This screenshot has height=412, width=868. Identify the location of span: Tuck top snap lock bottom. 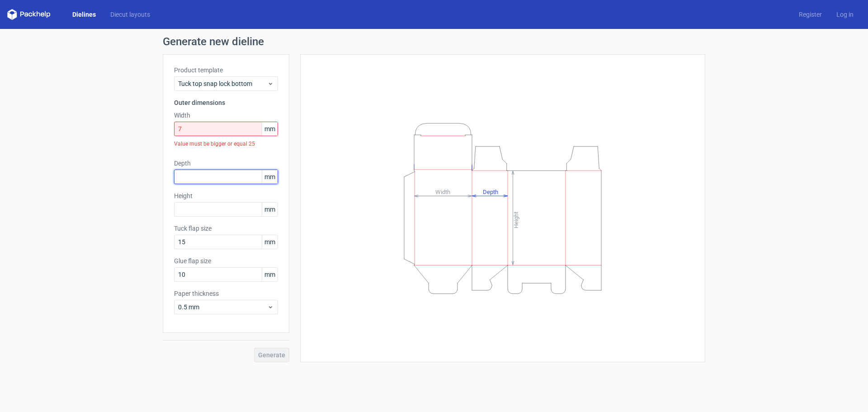
(222, 83).